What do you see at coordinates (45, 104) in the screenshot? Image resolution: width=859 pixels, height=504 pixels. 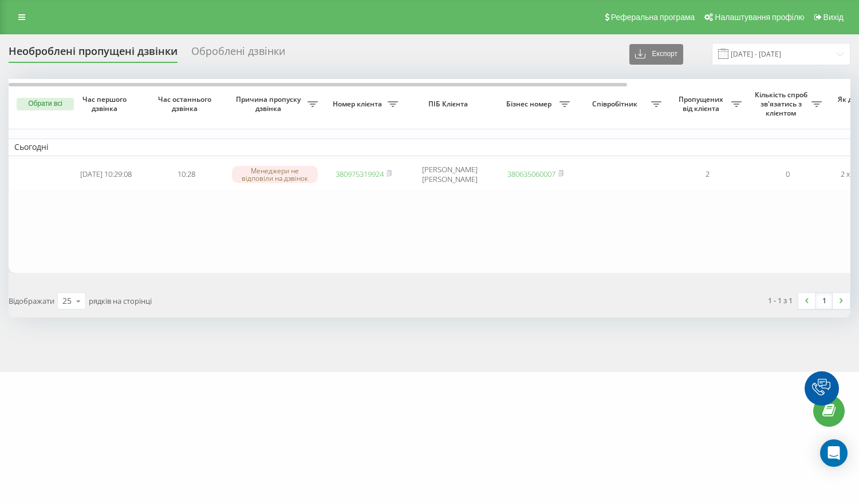 I see `button: Обрати всі` at bounding box center [45, 104].